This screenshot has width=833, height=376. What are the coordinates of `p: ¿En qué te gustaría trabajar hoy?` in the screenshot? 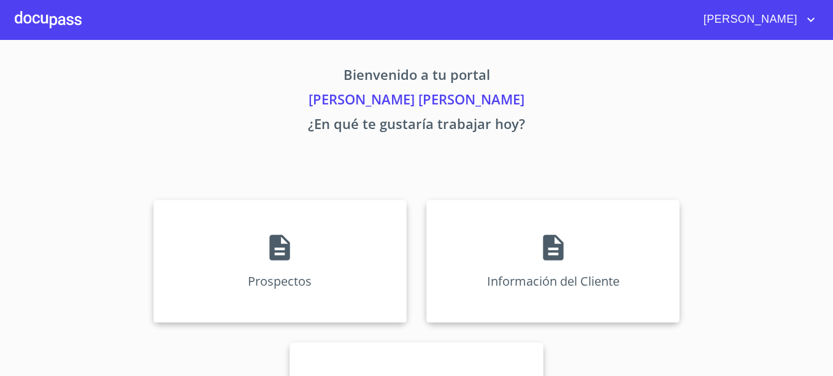 It's located at (417, 126).